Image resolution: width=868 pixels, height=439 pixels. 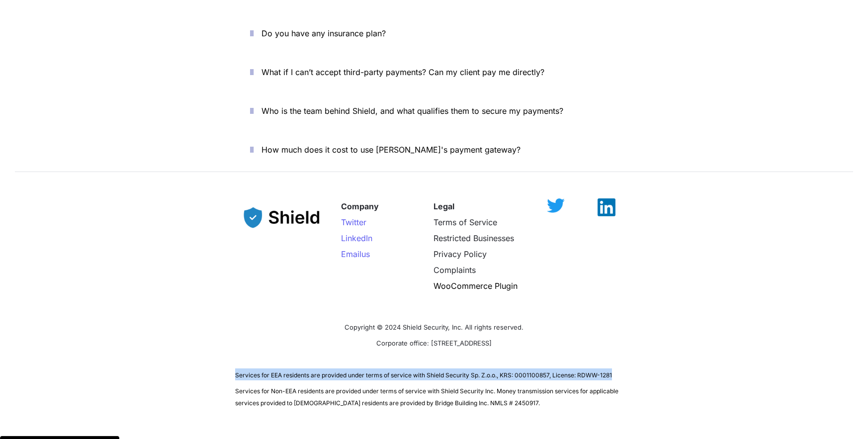 I want to click on button: Who is the team behind Shield, and what qualifies them to secure my payments?, so click(x=434, y=111).